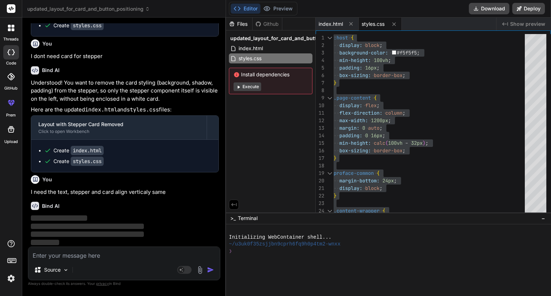  Describe the element at coordinates (354, 173) in the screenshot. I see `span: proface-common` at that location.